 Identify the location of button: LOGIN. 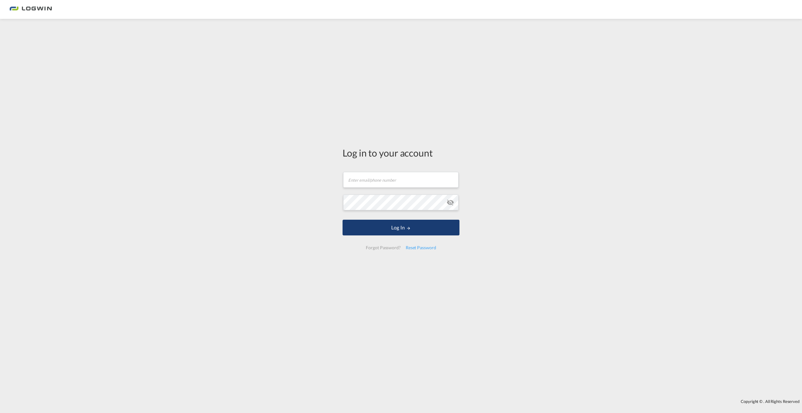
(401, 228).